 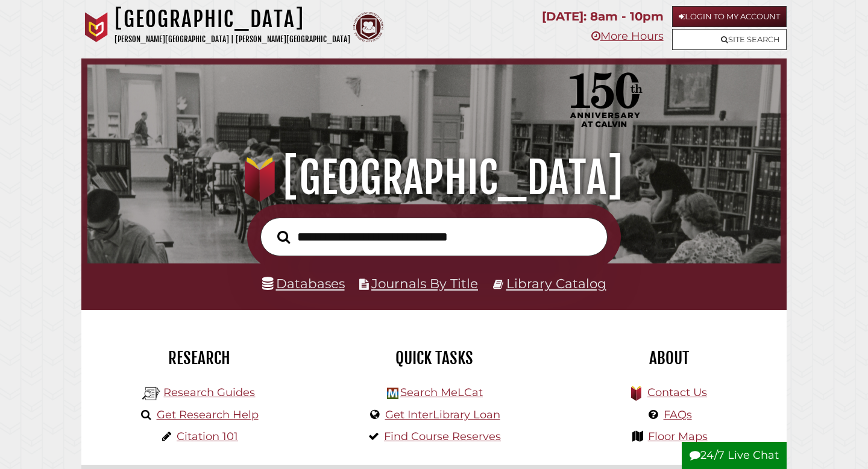 I want to click on a: Find Course Reserves, so click(x=442, y=437).